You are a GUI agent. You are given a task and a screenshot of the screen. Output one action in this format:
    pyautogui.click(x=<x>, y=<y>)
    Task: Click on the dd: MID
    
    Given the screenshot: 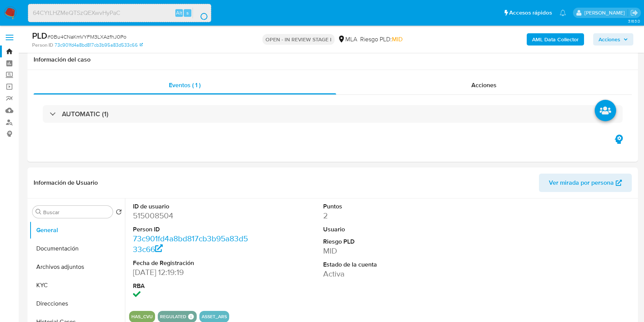 What is the action you would take?
    pyautogui.click(x=383, y=251)
    